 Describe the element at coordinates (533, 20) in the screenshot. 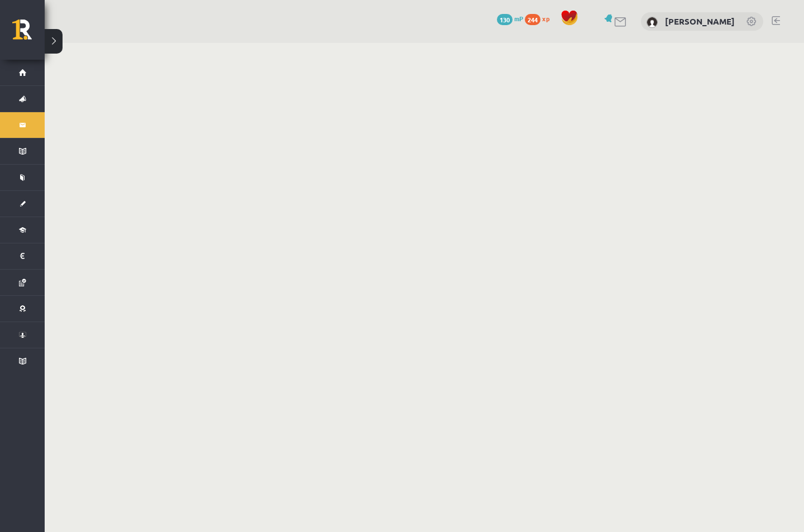

I see `span: 244` at that location.